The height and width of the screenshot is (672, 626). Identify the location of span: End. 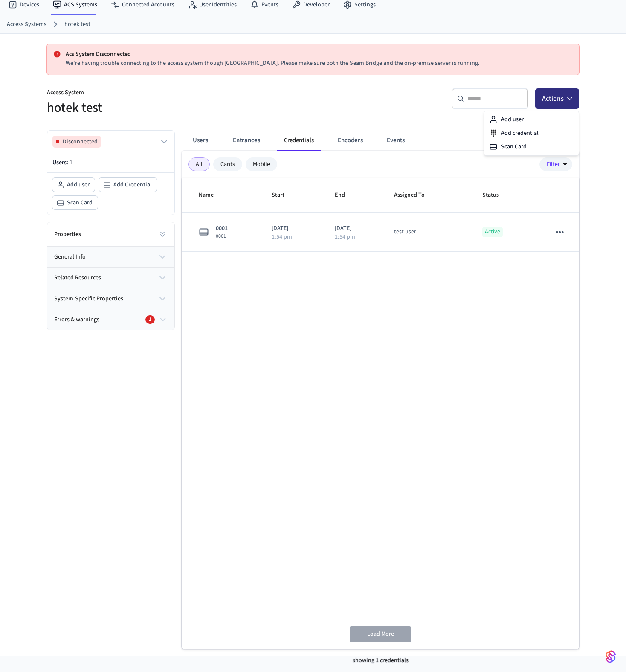
(345, 195).